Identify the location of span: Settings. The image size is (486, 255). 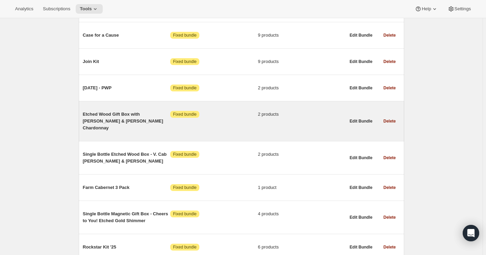
(462, 9).